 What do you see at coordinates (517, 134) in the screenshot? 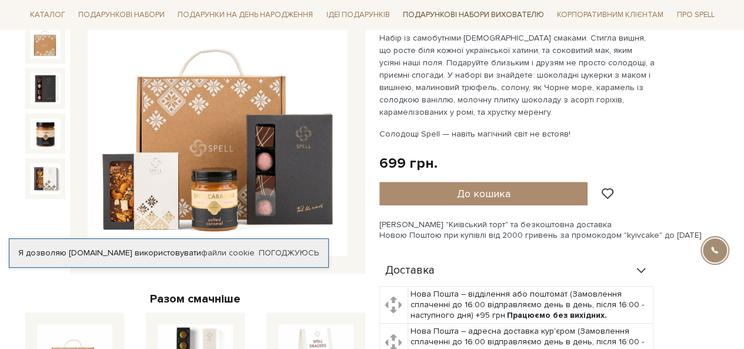
I see `p: Солодощі Spell — навіть магічний світ не встояв!` at bounding box center [517, 134].